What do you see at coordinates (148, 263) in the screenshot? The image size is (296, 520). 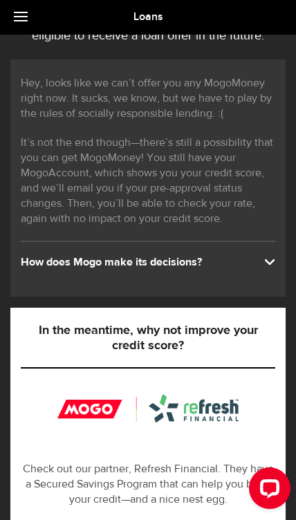 I see `div: How does Mogo make its decisions?` at bounding box center [148, 263].